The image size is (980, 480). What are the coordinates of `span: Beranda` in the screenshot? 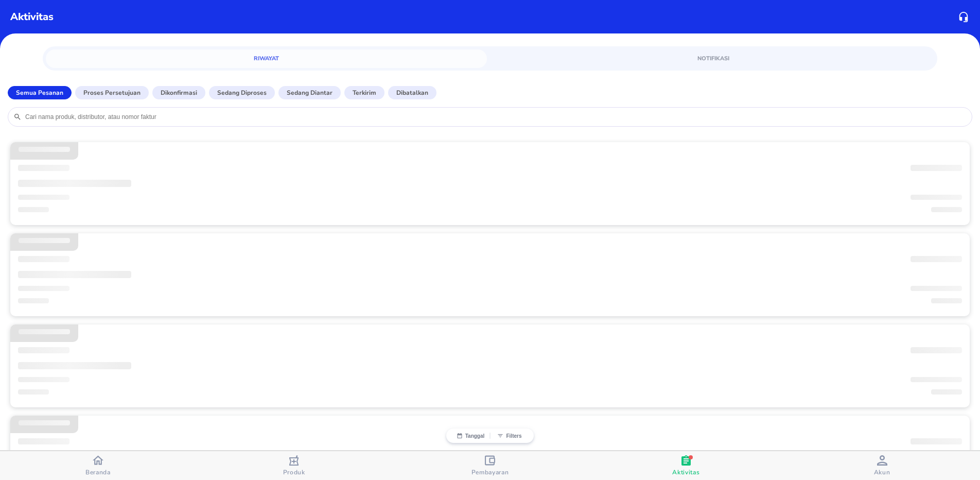 It's located at (98, 472).